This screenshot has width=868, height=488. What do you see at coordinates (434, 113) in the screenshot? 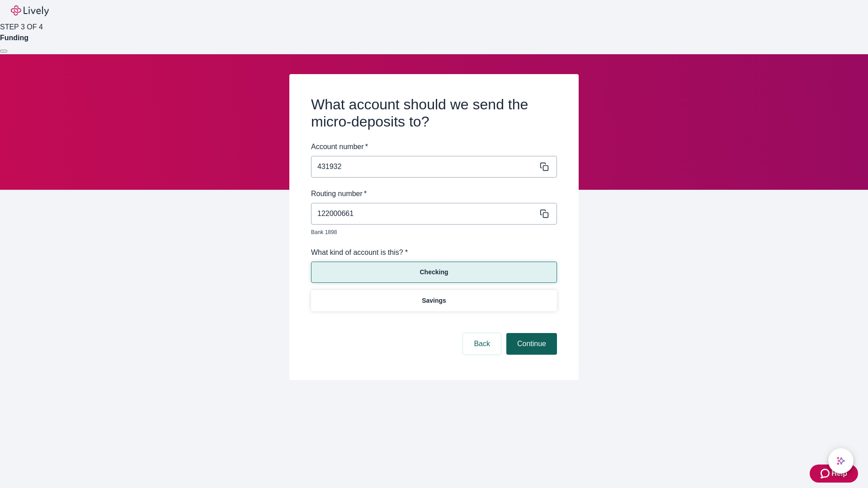
I see `h2: What account should we send the micro-deposits to?` at bounding box center [434, 113].